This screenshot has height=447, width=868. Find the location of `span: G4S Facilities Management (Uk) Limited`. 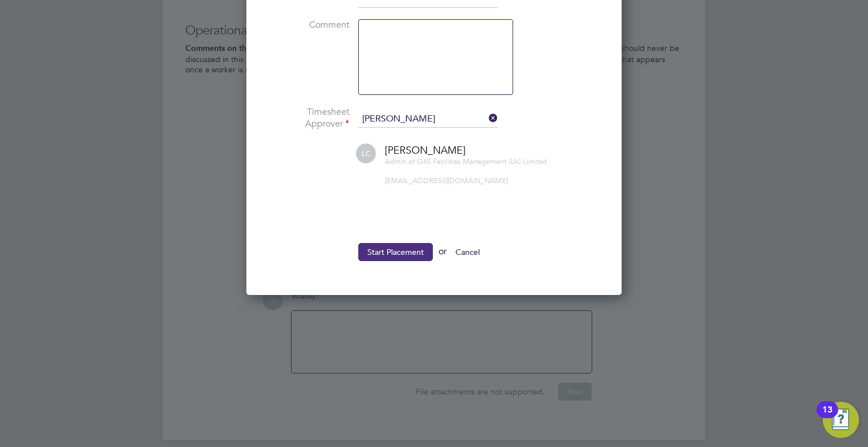

span: G4S Facilities Management (Uk) Limited is located at coordinates (482, 161).